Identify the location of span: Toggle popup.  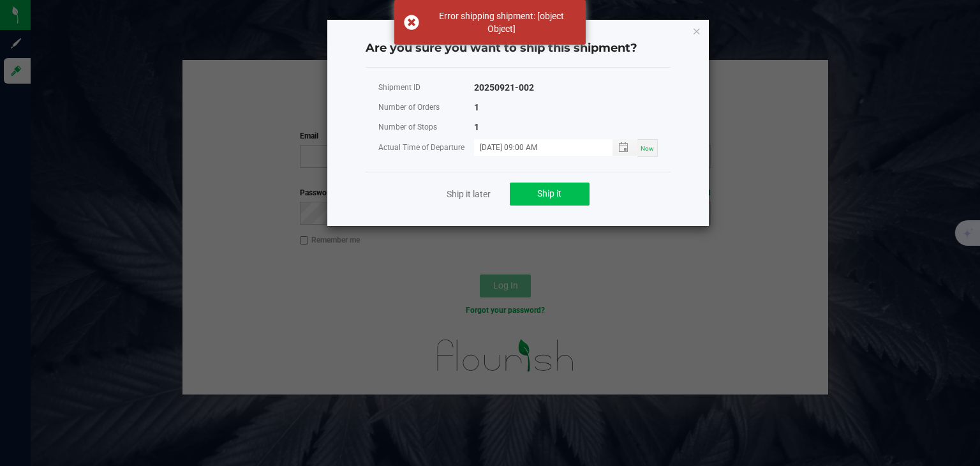
(625, 147).